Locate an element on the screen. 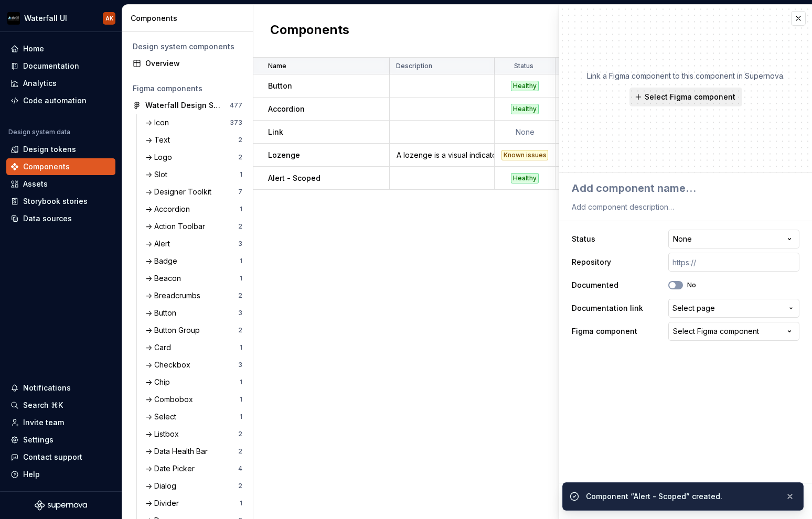 The width and height of the screenshot is (812, 519). a: Analytics is located at coordinates (61, 83).